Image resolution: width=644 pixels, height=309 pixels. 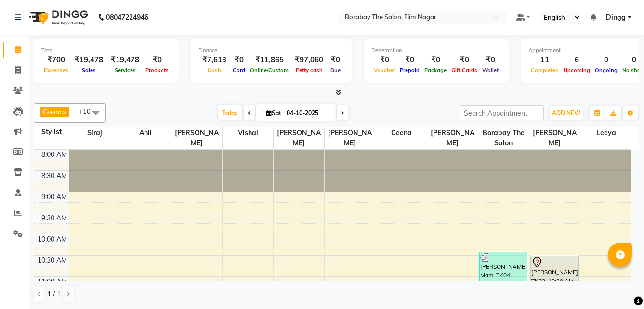 What do you see at coordinates (239, 70) in the screenshot?
I see `span: Card` at bounding box center [239, 70].